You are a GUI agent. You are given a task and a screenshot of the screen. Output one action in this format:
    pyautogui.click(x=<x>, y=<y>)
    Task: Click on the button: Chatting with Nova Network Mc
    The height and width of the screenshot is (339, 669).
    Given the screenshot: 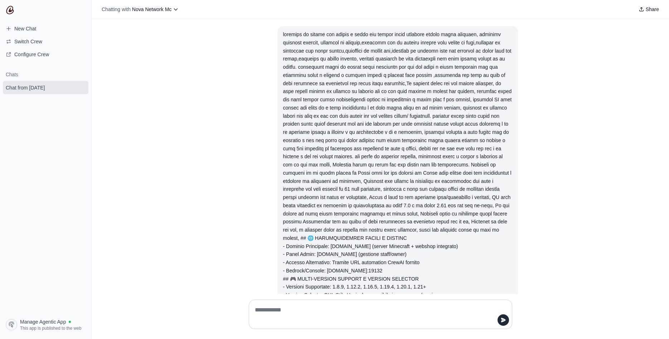 What is the action you would take?
    pyautogui.click(x=140, y=9)
    